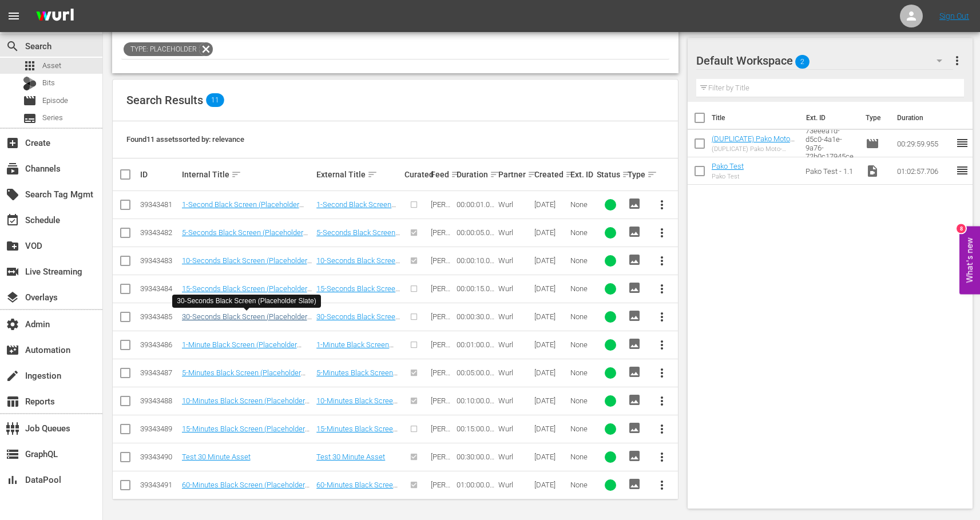 The image size is (980, 520). What do you see at coordinates (581, 174) in the screenshot?
I see `div: Ext. ID` at bounding box center [581, 174].